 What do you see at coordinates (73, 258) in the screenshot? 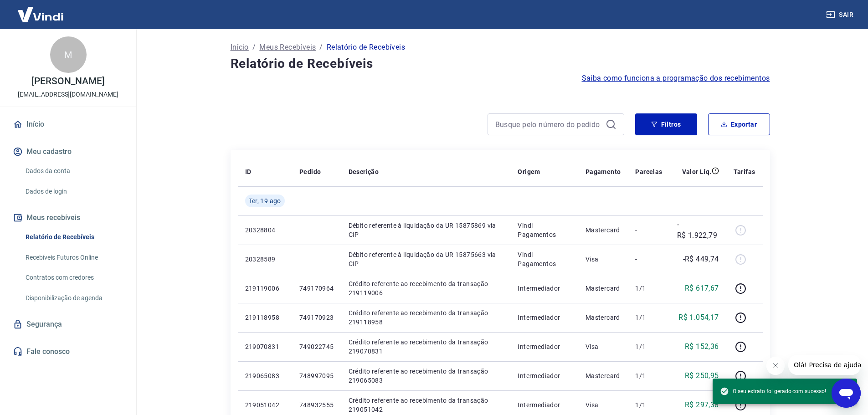
I see `a: Recebíveis Futuros Online` at bounding box center [73, 258].